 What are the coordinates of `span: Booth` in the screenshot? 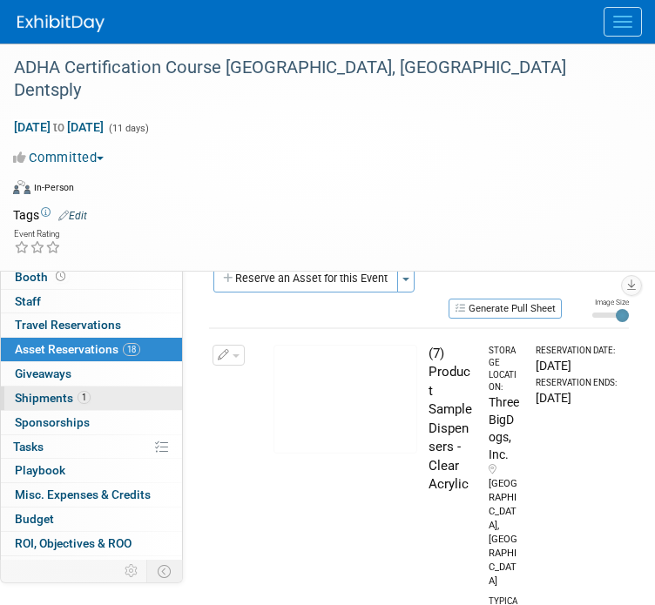 It's located at (42, 277).